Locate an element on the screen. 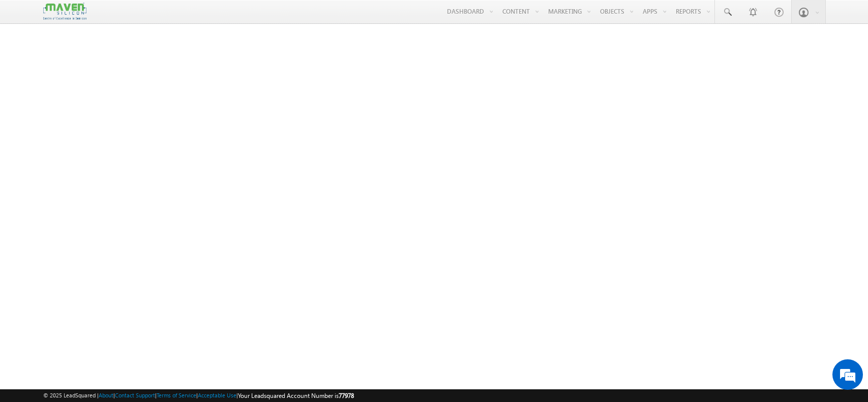  a: Contact Support is located at coordinates (135, 395).